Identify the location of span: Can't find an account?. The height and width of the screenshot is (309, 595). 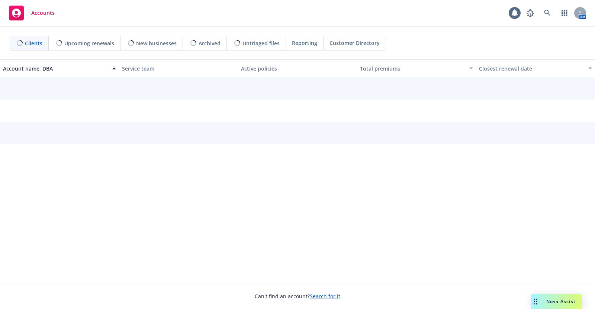
(298, 296).